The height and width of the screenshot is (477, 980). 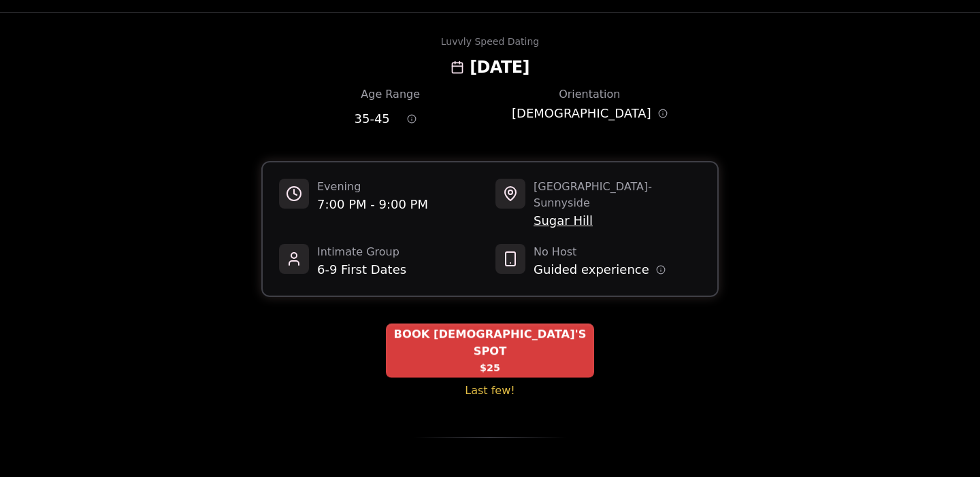 What do you see at coordinates (390, 94) in the screenshot?
I see `div: Age Range` at bounding box center [390, 94].